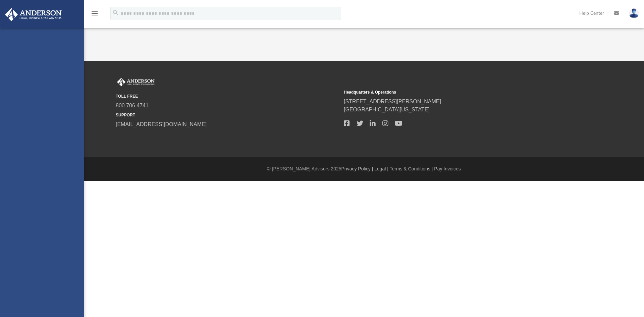 This screenshot has width=644, height=317. What do you see at coordinates (634, 13) in the screenshot?
I see `img: User Pic` at bounding box center [634, 13].